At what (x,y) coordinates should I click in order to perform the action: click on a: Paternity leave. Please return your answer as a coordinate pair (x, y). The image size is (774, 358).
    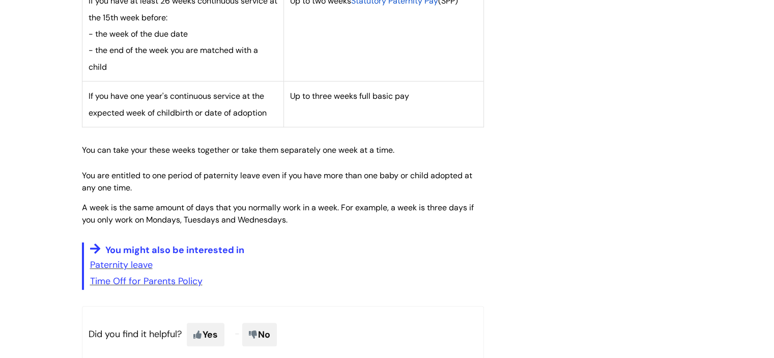
    Looking at the image, I should click on (121, 264).